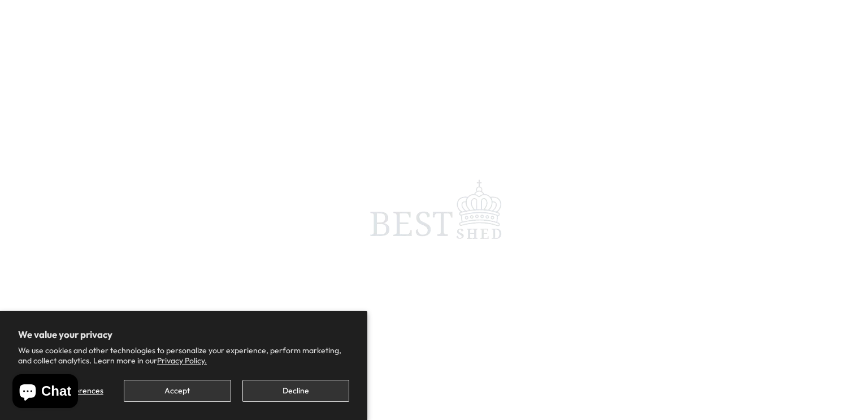 This screenshot has width=868, height=420. Describe the element at coordinates (183, 355) in the screenshot. I see `p: We use cookies and other technologies to personalize your experience, perform marketing, and coll...` at that location.